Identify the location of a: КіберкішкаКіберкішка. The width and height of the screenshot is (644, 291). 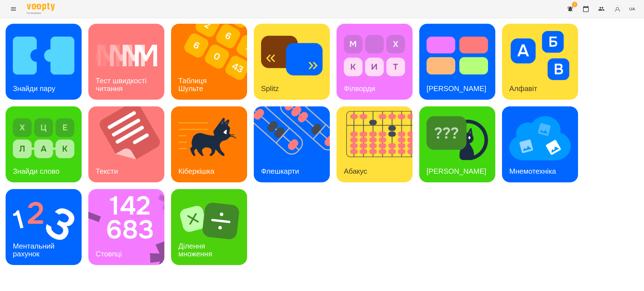
(209, 144).